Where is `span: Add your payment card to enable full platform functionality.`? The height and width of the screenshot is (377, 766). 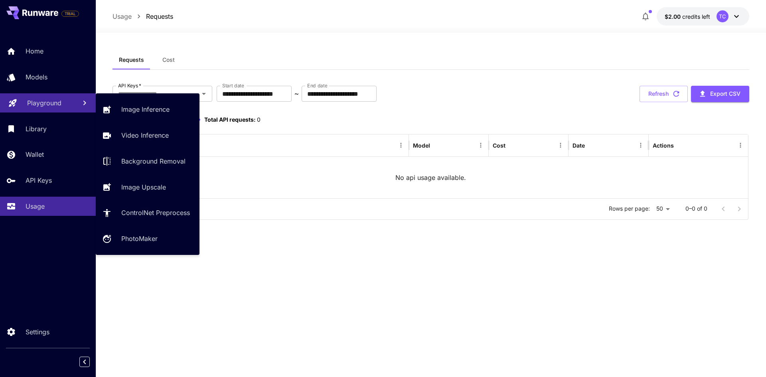 span: Add your payment card to enable full platform functionality. is located at coordinates (70, 14).